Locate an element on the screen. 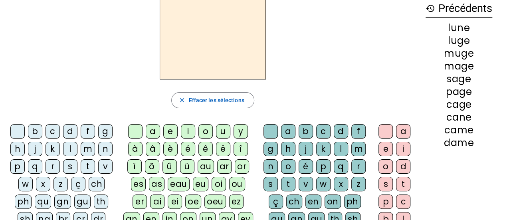 This screenshot has width=505, height=220. div: qu is located at coordinates (43, 202).